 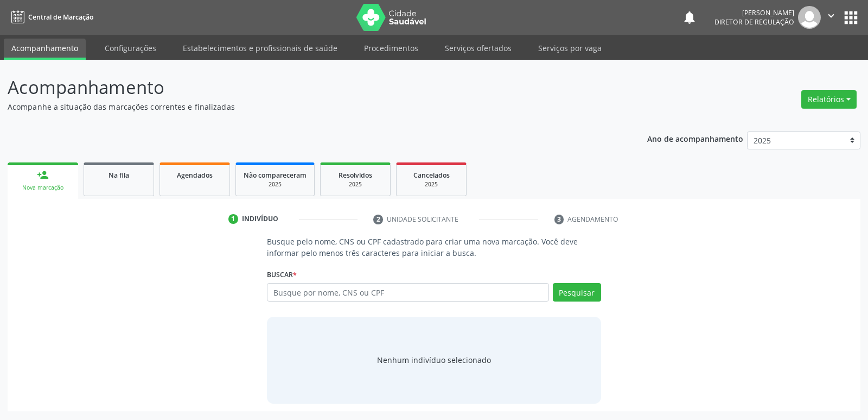 What do you see at coordinates (282, 274) in the screenshot?
I see `label: Buscar` at bounding box center [282, 274].